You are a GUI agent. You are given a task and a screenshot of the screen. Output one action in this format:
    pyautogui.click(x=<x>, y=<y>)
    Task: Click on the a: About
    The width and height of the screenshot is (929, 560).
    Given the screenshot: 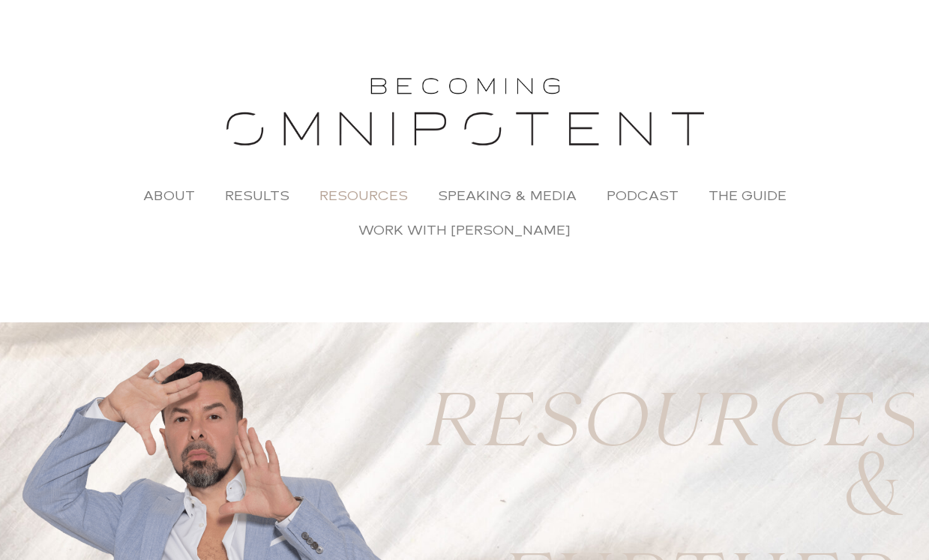 What is the action you would take?
    pyautogui.click(x=168, y=195)
    